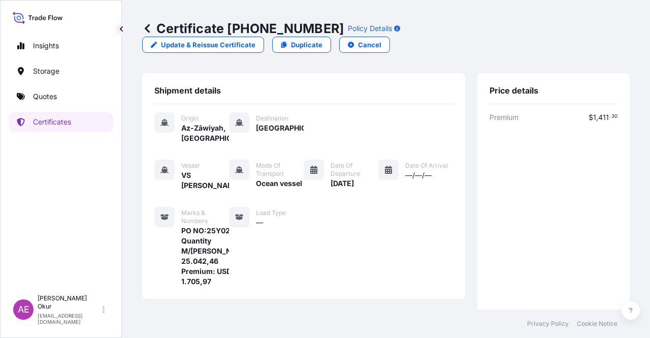  What do you see at coordinates (307, 45) in the screenshot?
I see `p: Duplicate` at bounding box center [307, 45].